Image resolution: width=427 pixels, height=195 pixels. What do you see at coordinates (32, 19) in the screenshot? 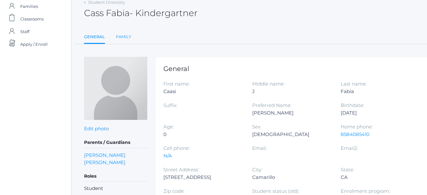
I see `span: Classrooms` at bounding box center [32, 19].